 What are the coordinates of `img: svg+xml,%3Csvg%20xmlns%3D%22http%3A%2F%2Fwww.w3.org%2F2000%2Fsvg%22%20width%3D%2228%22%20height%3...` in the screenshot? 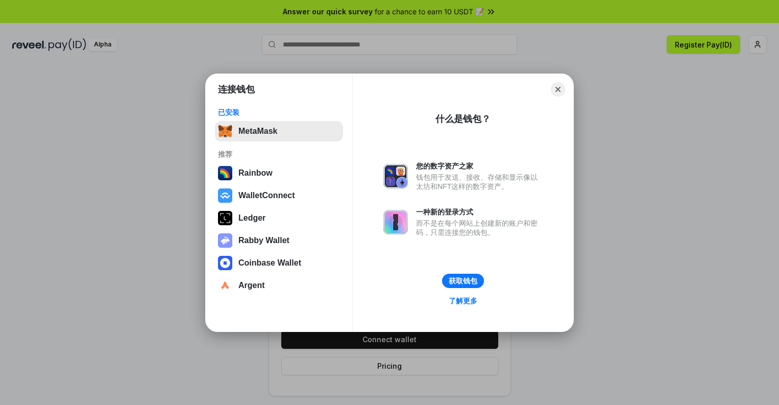 It's located at (225, 218).